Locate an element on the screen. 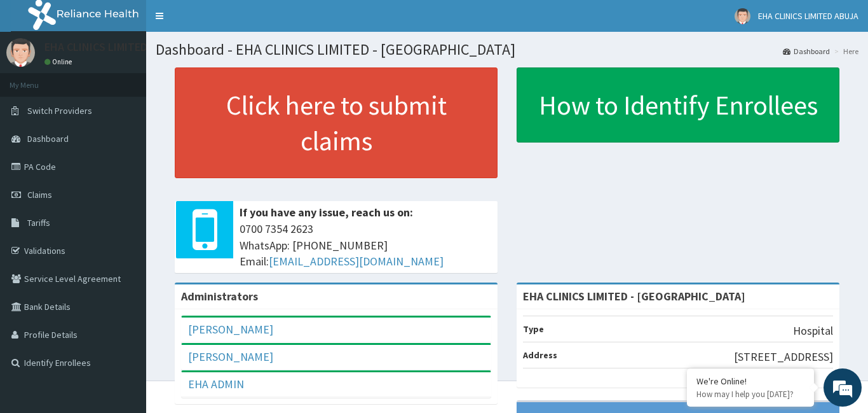  span: Switch Providers is located at coordinates (60, 111).